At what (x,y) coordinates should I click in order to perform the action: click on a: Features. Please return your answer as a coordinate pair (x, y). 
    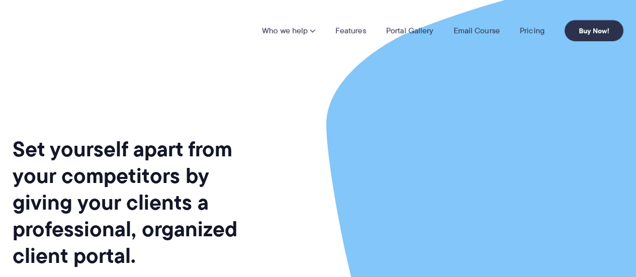
    Looking at the image, I should click on (351, 31).